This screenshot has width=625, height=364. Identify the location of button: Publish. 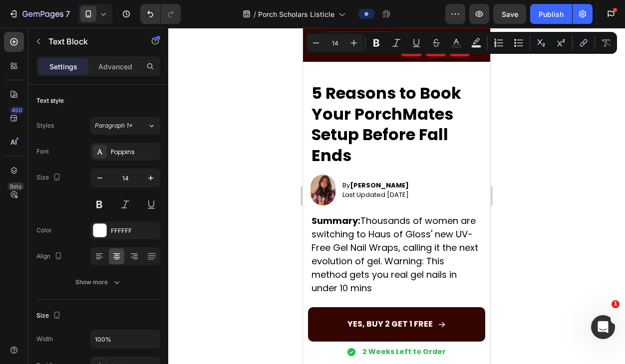
(551, 14).